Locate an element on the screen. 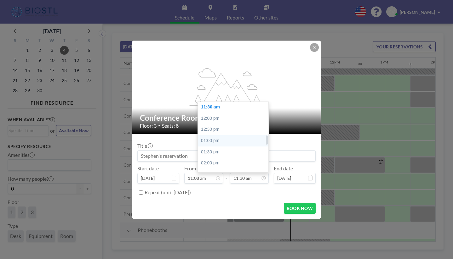 This screenshot has height=259, width=453. div: 12:00 pm is located at coordinates (235, 119).